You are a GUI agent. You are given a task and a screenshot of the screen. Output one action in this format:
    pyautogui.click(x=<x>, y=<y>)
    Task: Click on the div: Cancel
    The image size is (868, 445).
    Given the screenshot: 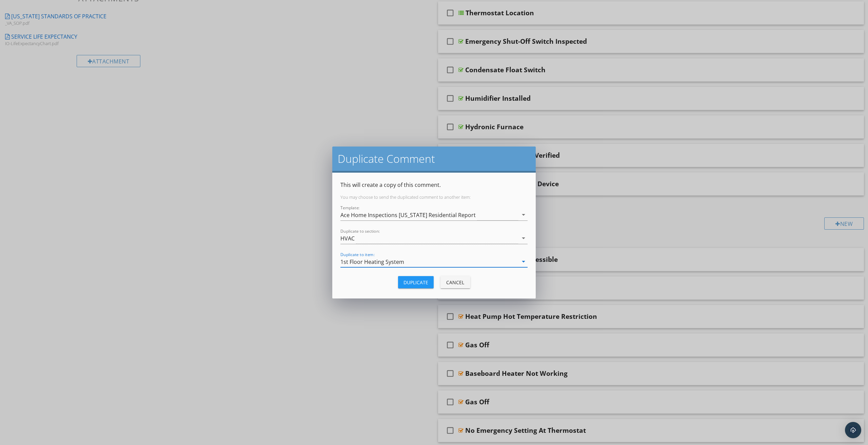 What is the action you would take?
    pyautogui.click(x=455, y=282)
    